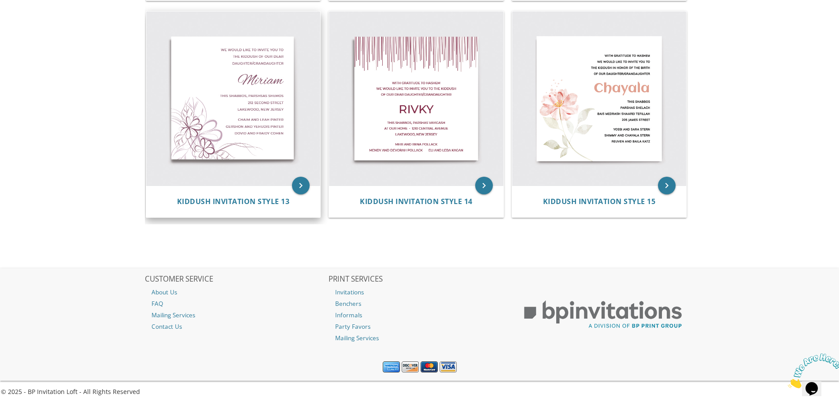 The image size is (839, 405). I want to click on a: Party Favors, so click(419, 326).